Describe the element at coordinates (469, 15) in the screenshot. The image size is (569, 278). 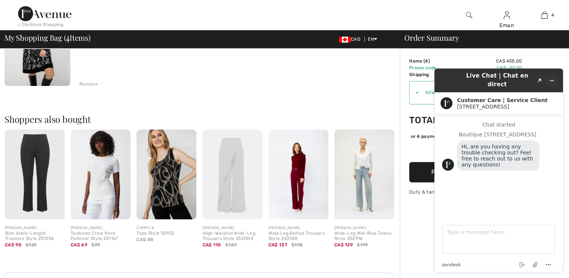
I see `img: search the website` at that location.